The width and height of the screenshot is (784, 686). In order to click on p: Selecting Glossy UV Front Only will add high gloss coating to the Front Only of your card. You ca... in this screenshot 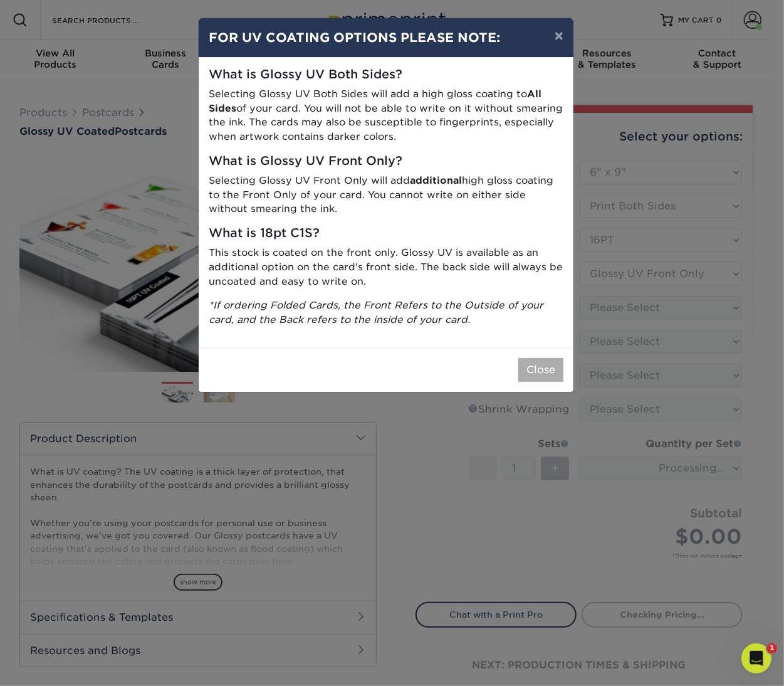, I will do `click(386, 195)`.